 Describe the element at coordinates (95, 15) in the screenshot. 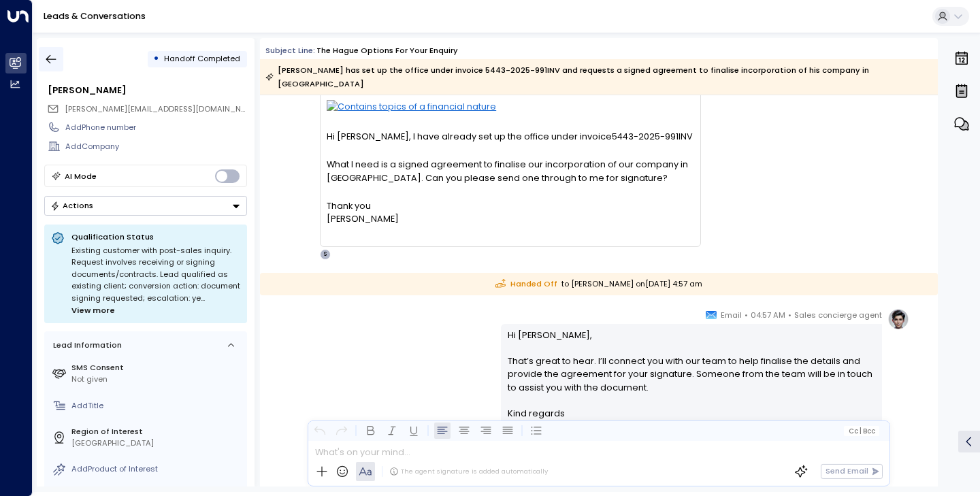

I see `a: Leads & Conversations` at that location.